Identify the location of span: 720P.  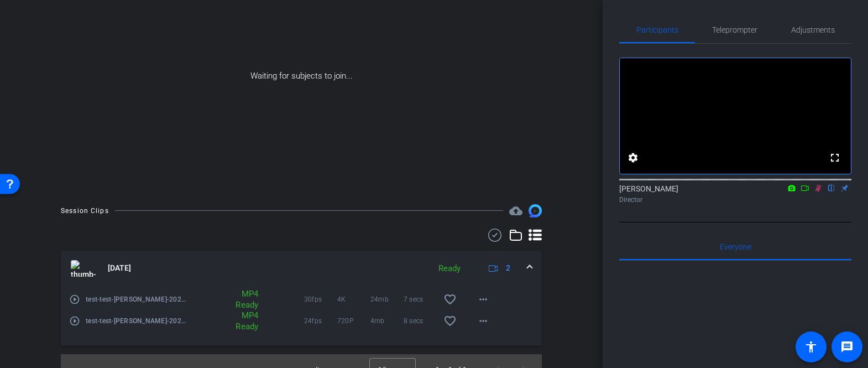
(354, 321).